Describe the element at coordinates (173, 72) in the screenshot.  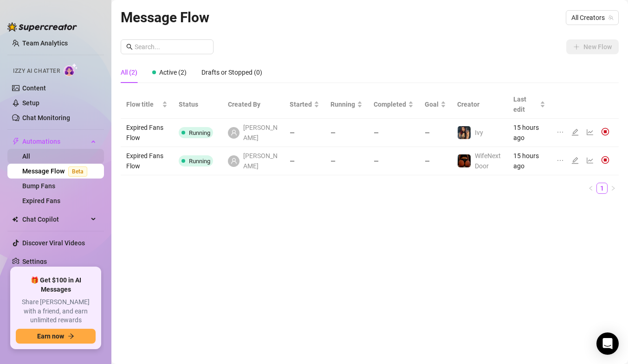
I see `span: Active (2)` at that location.